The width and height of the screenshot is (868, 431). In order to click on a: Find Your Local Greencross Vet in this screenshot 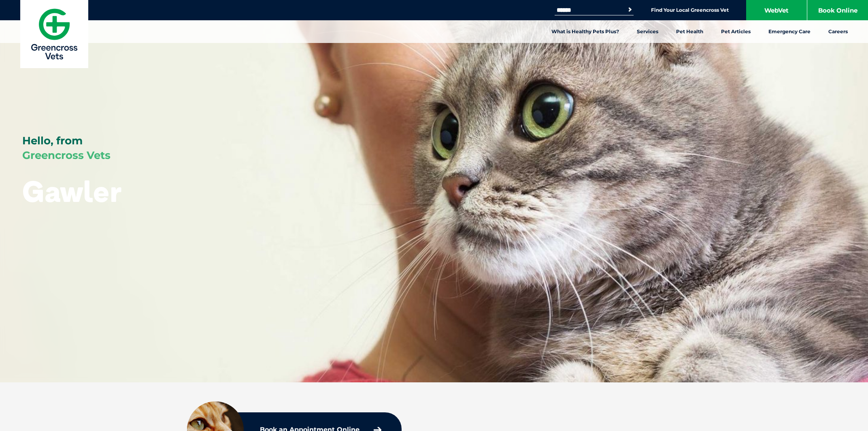, I will do `click(690, 10)`.